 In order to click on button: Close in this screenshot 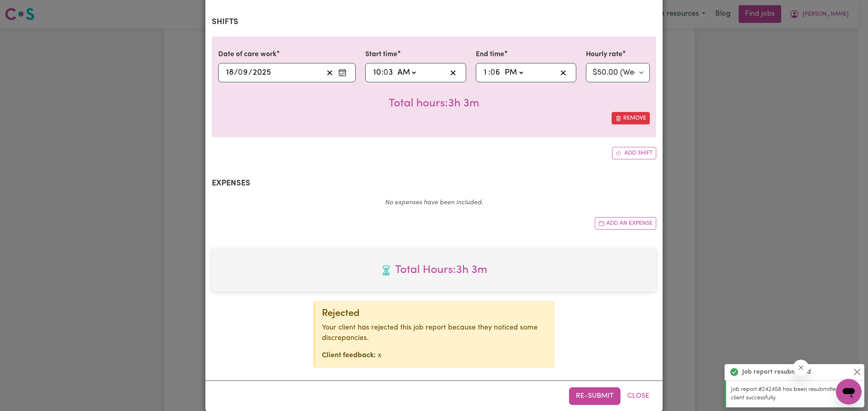, I will do `click(638, 396)`.